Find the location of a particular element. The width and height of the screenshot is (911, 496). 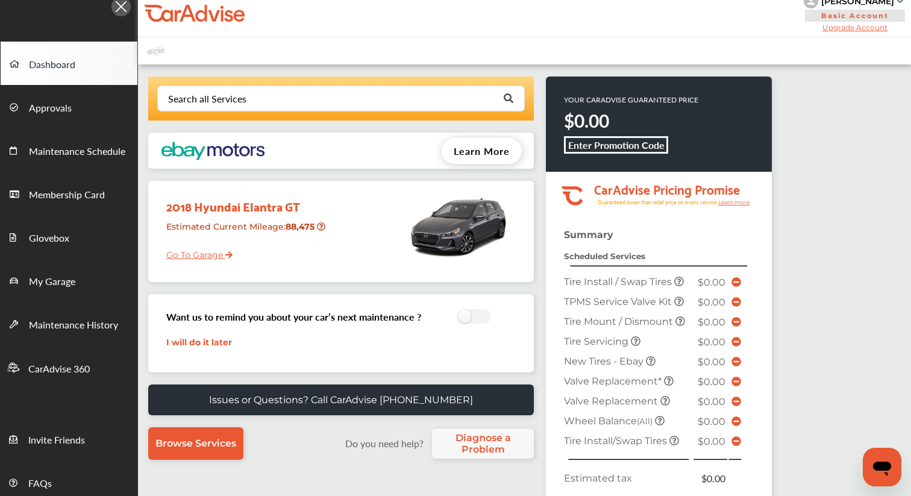

strong: 88,475 is located at coordinates (301, 227).